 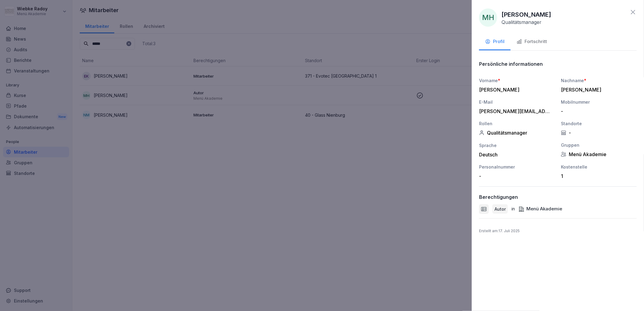 What do you see at coordinates (488, 17) in the screenshot?
I see `div: MH` at bounding box center [488, 17].